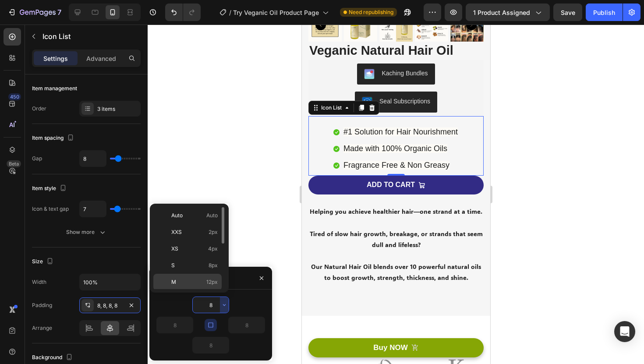 This screenshot has width=644, height=364. What do you see at coordinates (94, 78) in the screenshot?
I see `button: Seal Subscriptions` at bounding box center [94, 78].